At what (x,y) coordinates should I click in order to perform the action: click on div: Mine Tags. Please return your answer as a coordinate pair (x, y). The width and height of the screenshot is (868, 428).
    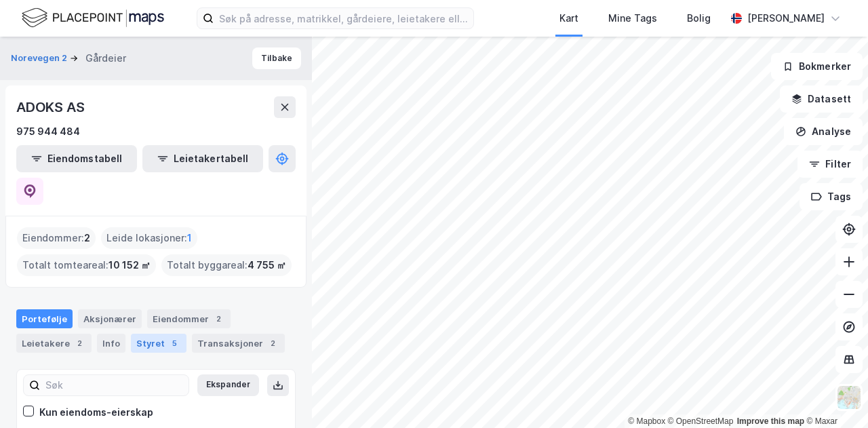
    Looking at the image, I should click on (633, 18).